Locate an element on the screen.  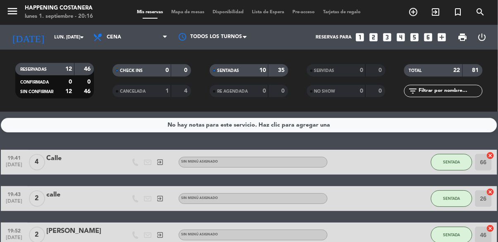
span: print is located at coordinates (463, 37).